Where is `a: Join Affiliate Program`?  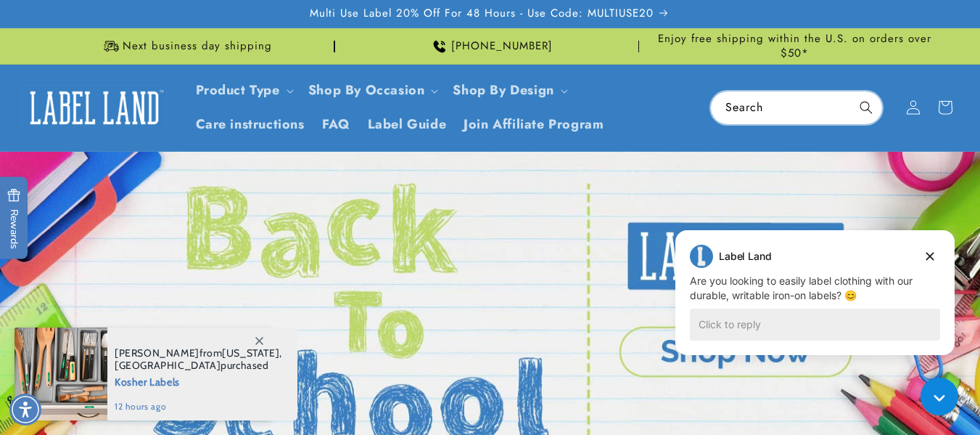 a: Join Affiliate Program is located at coordinates (534, 124).